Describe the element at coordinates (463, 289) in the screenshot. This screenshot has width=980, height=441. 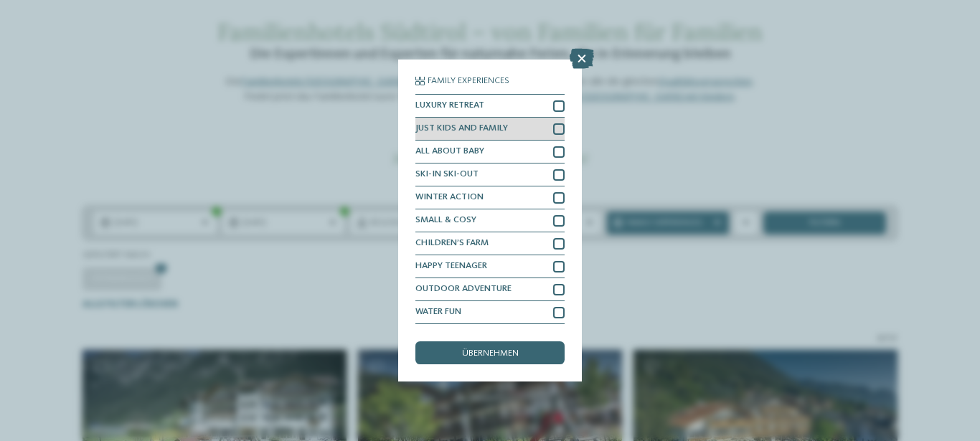
I see `span: OUTDOOR ADVENTURE` at that location.